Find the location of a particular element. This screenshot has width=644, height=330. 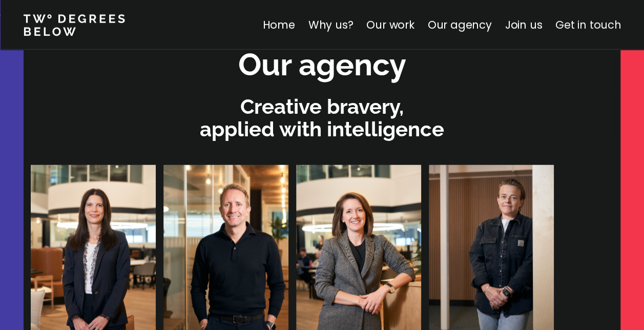

a: Join us is located at coordinates (523, 25).